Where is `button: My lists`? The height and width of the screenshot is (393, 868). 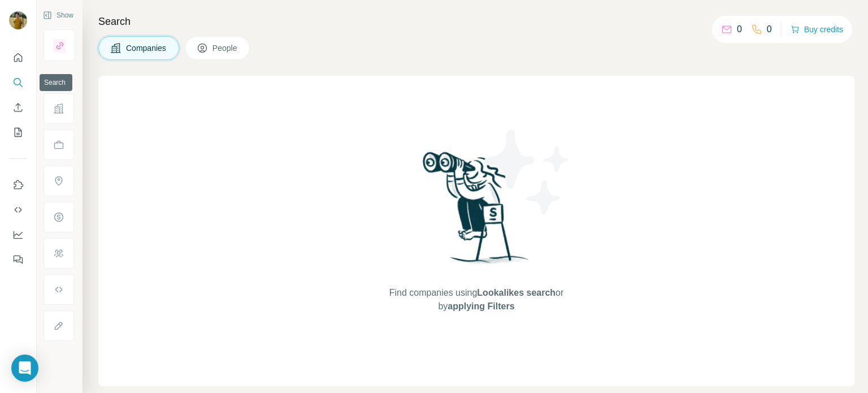 button: My lists is located at coordinates (18, 133).